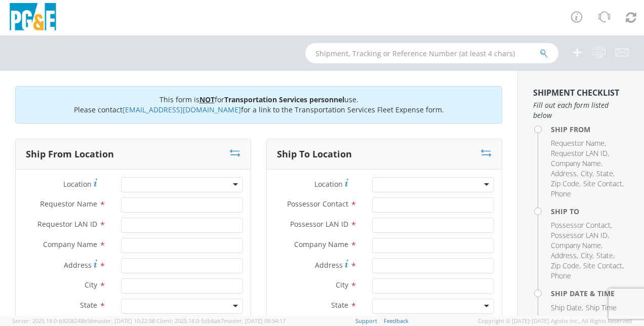 Image resolution: width=644 pixels, height=326 pixels. What do you see at coordinates (33, 18) in the screenshot?
I see `img: pge-logo-06675f144f4cfa6a6814.png` at bounding box center [33, 18].